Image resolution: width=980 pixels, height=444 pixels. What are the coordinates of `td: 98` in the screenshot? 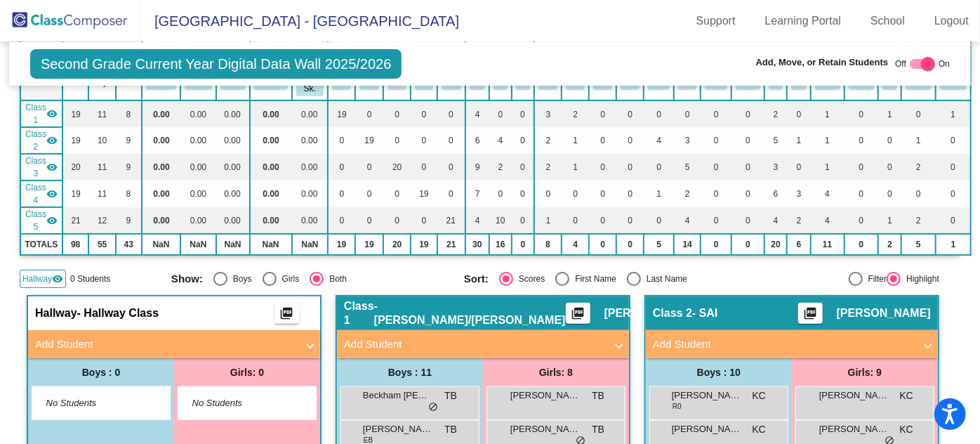 It's located at (75, 245).